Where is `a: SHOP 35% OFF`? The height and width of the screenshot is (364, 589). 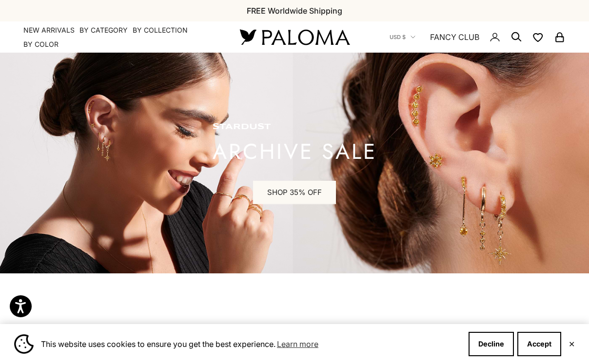 a: SHOP 35% OFF is located at coordinates (294, 192).